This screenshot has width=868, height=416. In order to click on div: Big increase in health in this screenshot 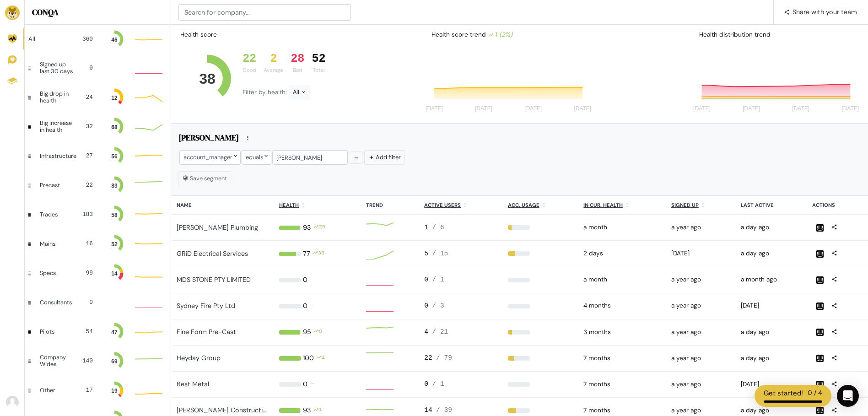, I will do `click(58, 126)`.